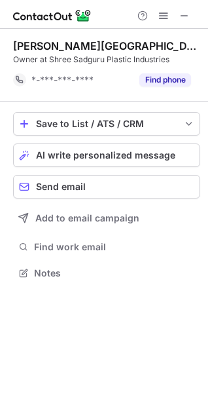 This screenshot has width=208, height=418. I want to click on button: Add to email campaign, so click(107, 218).